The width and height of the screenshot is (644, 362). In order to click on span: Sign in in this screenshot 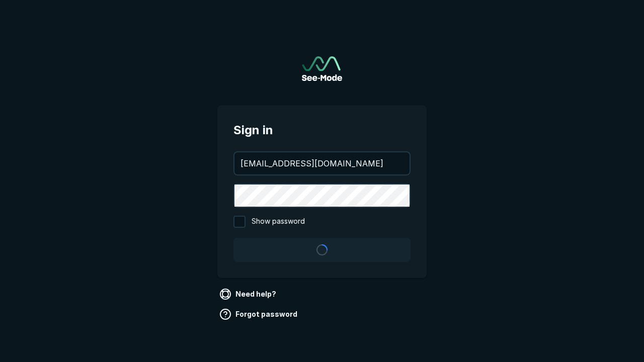, I will do `click(322, 130)`.